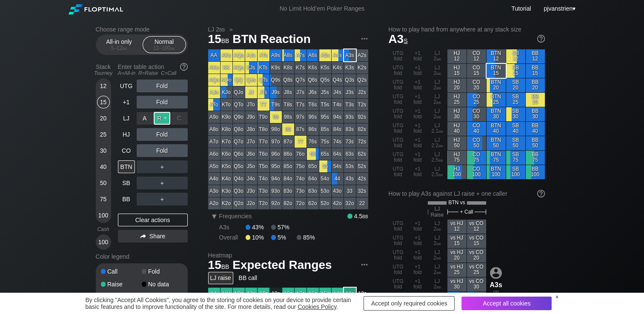  Describe the element at coordinates (325, 80) in the screenshot. I see `div: Q5s` at that location.